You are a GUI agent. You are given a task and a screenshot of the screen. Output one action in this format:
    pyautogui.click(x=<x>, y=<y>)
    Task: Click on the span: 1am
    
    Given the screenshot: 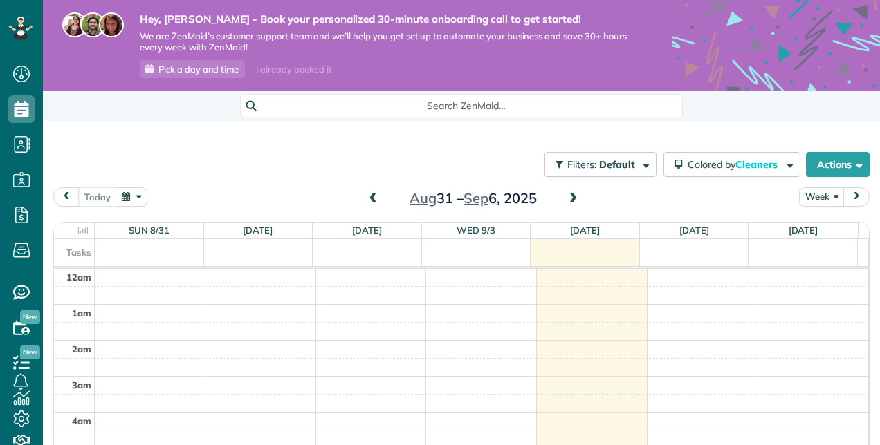 What is the action you would take?
    pyautogui.click(x=82, y=313)
    